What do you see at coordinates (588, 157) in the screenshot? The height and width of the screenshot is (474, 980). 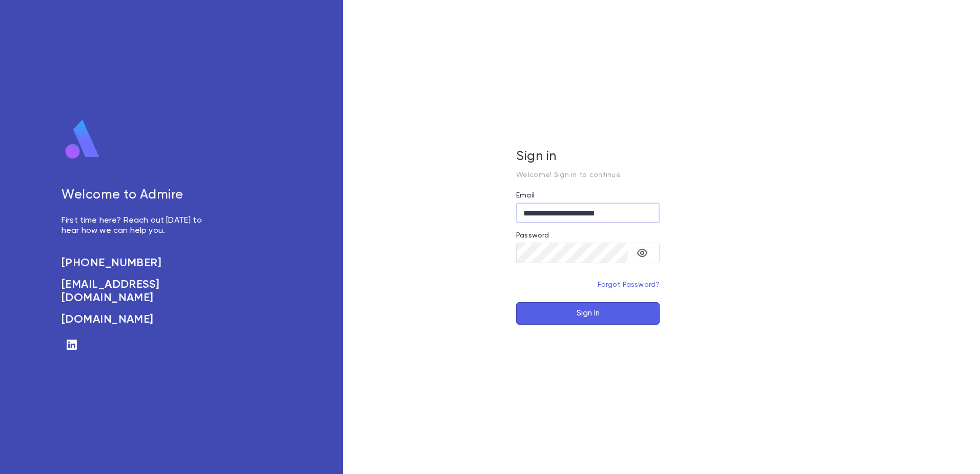 I see `h5: Sign in` at bounding box center [588, 157].